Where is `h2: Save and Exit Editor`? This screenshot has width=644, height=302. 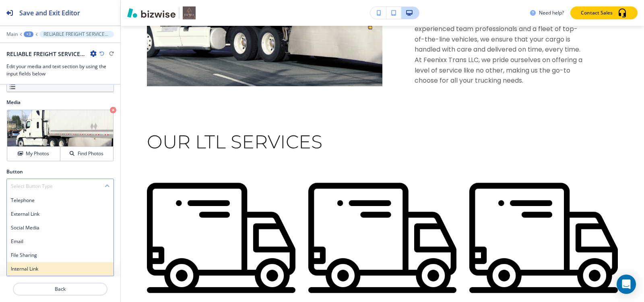
h2: Save and Exit Editor is located at coordinates (49, 13).